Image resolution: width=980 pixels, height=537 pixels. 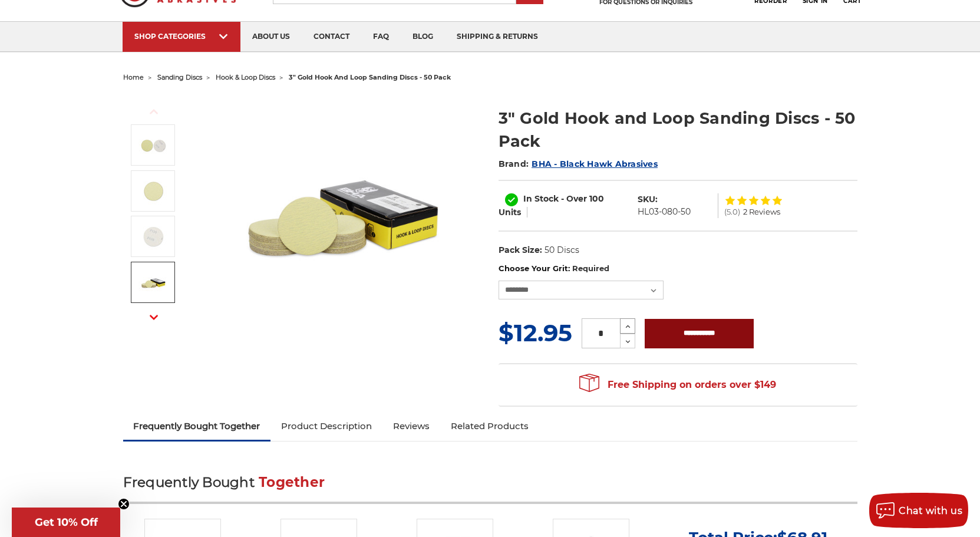 What do you see at coordinates (930, 510) in the screenshot?
I see `span: Chat with us` at bounding box center [930, 510].